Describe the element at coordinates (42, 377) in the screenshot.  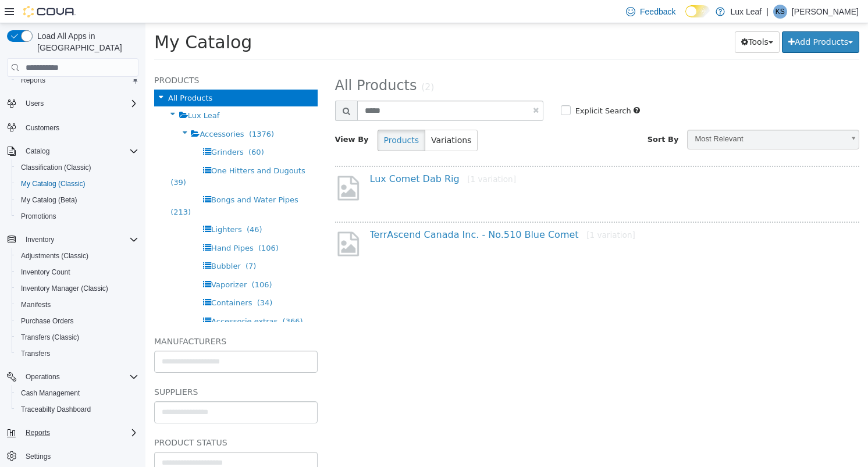
I see `button: Operations` at that location.